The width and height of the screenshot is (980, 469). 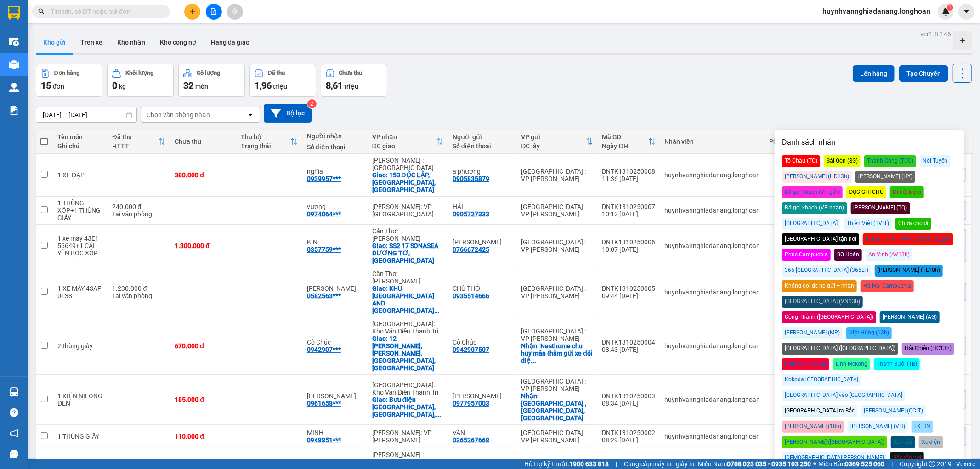 What do you see at coordinates (471, 440) in the screenshot?
I see `div: 0365267668` at bounding box center [471, 440].